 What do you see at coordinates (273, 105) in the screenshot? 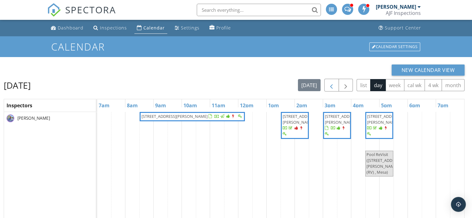
I see `a: 1pm` at bounding box center [273, 105].